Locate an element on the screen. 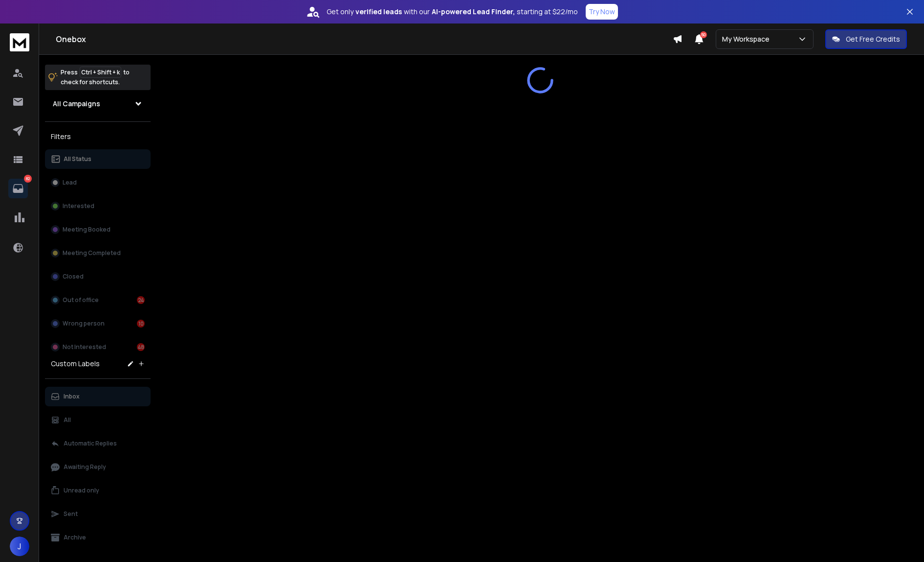  p: My Workspace is located at coordinates (748, 39).